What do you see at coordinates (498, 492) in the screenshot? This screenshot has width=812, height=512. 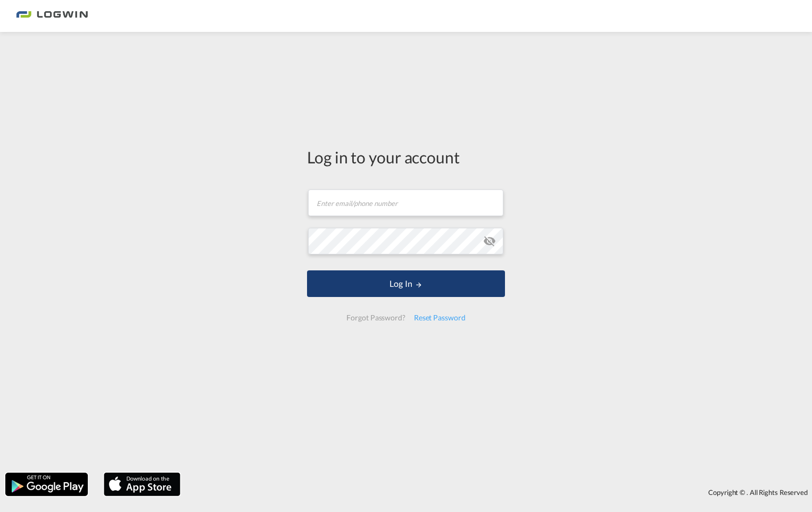 I see `div: Copyright © . All Rights Reserved` at bounding box center [498, 492].